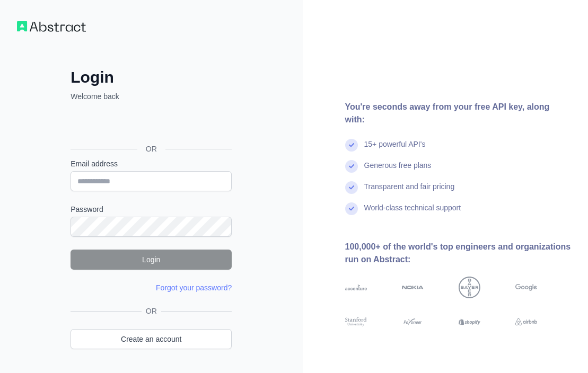  I want to click on label: Password, so click(151, 209).